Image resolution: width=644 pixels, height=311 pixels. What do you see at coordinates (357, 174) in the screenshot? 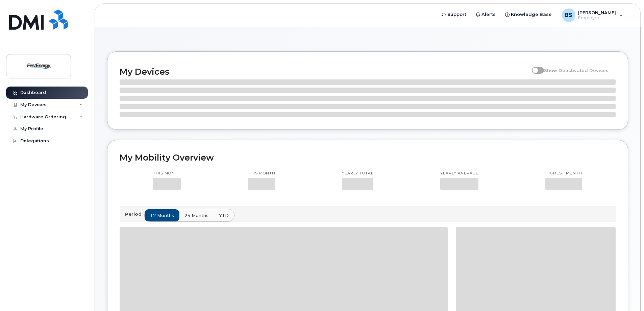
I see `p: Yearly total` at bounding box center [357, 174].